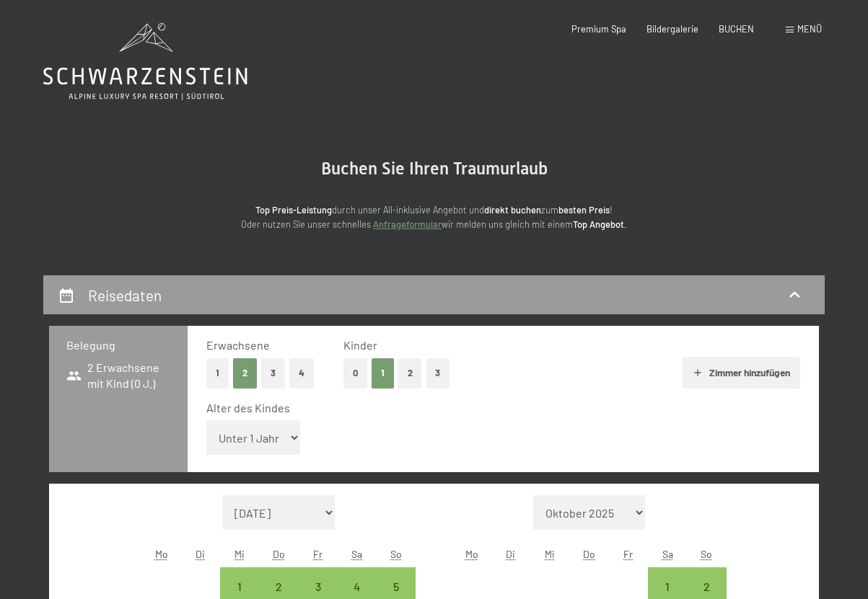  I want to click on strong: Top Angebot., so click(599, 225).